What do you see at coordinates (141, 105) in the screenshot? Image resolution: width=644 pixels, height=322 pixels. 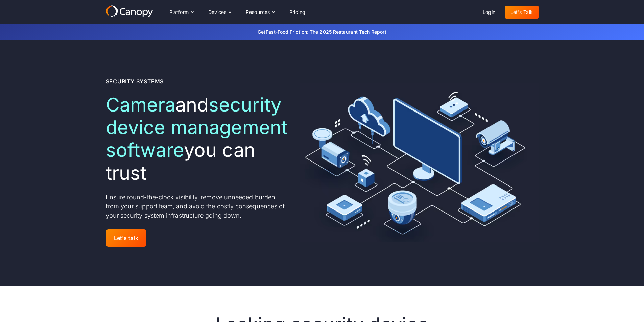 I see `span: Camera` at bounding box center [141, 105].